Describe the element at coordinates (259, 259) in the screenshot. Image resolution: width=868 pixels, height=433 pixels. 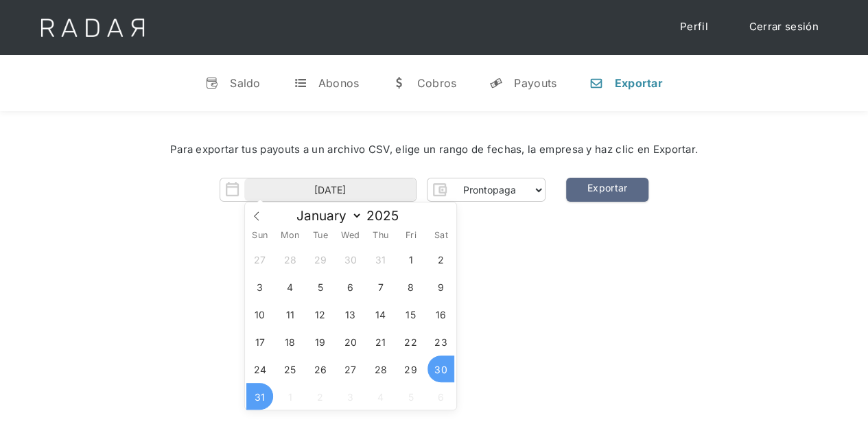
I see `span: July 27, 2025` at that location.